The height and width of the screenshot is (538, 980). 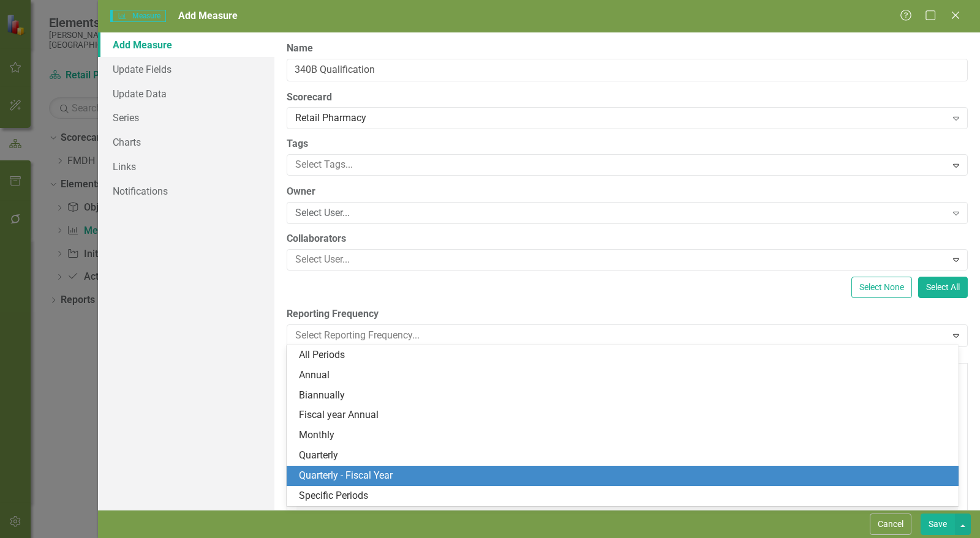 I want to click on label: Collaborators, so click(x=627, y=239).